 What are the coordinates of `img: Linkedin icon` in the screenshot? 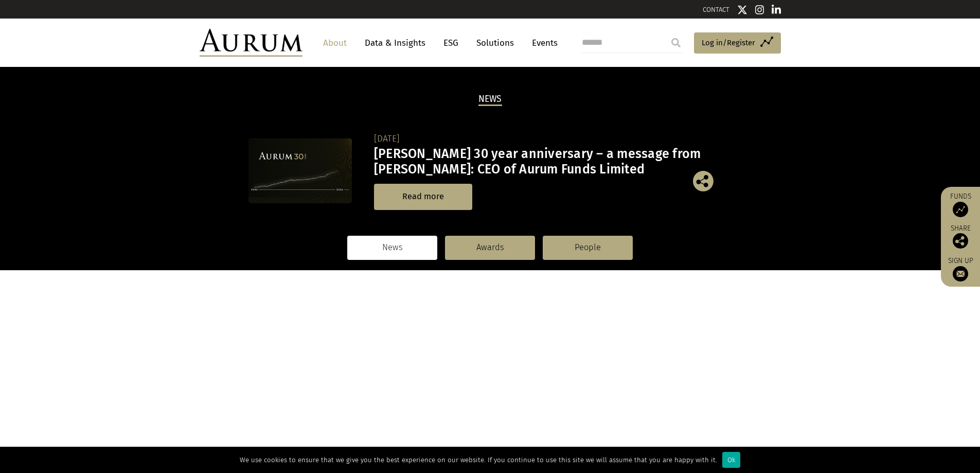 It's located at (777, 10).